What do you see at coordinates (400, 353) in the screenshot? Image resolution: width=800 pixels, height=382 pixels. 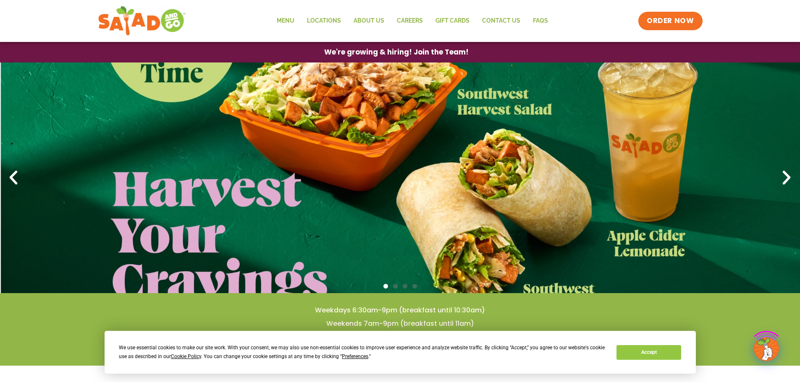 I see `div: Cookie Consent Prompt` at bounding box center [400, 353].